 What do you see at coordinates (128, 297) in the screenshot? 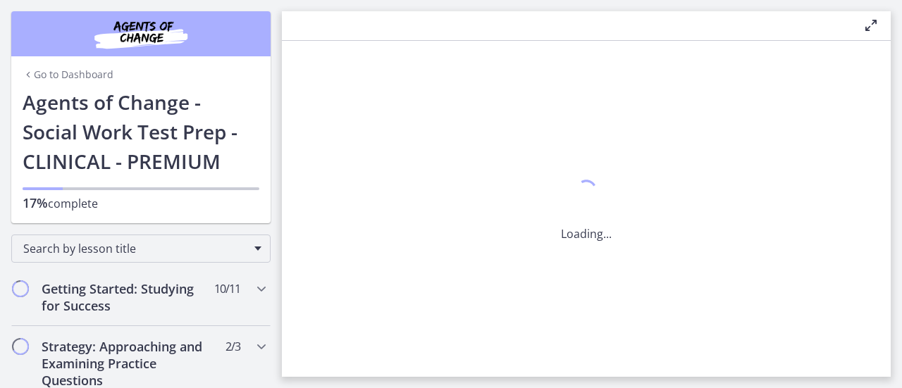
I see `h2: Getting Started: Studying for Success` at bounding box center [128, 297].